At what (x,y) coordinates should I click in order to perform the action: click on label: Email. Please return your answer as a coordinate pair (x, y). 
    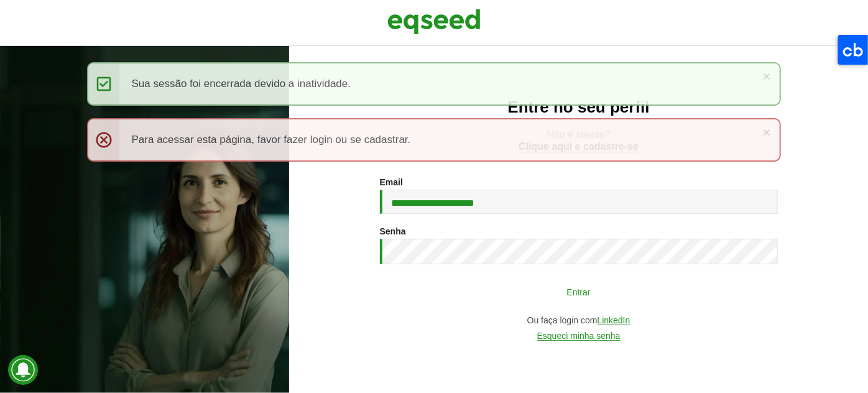
    Looking at the image, I should click on (391, 182).